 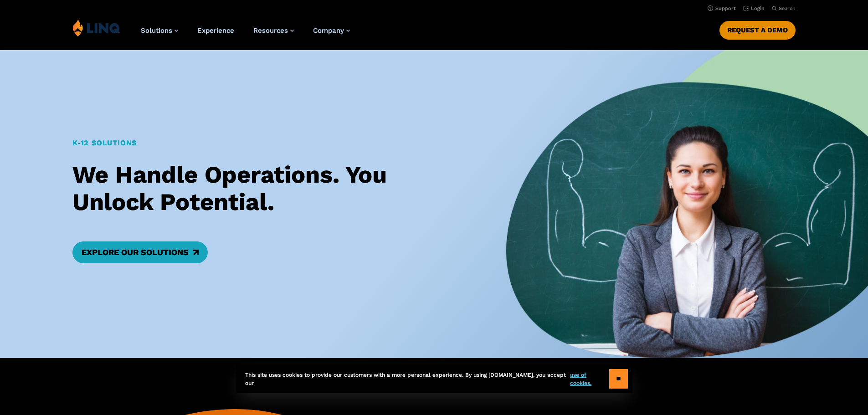 What do you see at coordinates (245, 34) in the screenshot?
I see `nav: Primary Navigation` at bounding box center [245, 34].